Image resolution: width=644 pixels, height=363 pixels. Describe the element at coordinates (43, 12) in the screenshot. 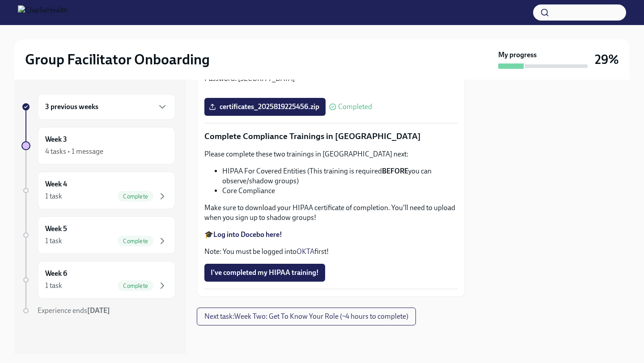

I see `img: CharlieHealth` at that location.